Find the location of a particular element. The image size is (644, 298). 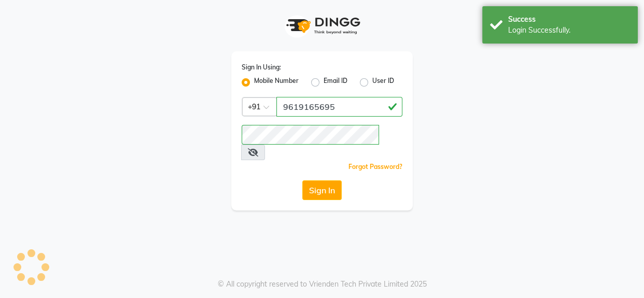

label: Sign In Using: is located at coordinates (262, 67).